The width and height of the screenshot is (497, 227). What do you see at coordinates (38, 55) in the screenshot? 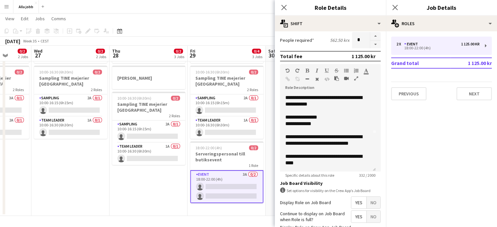
I see `span: 27` at bounding box center [38, 55].